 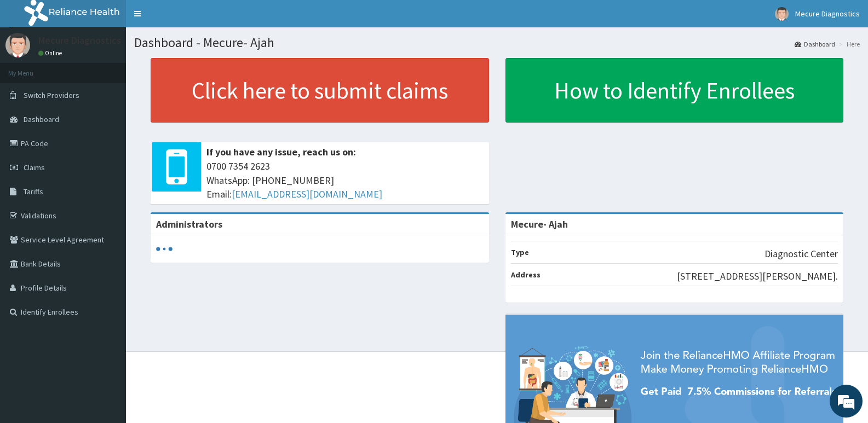 What do you see at coordinates (51, 95) in the screenshot?
I see `span: Switch Providers` at bounding box center [51, 95].